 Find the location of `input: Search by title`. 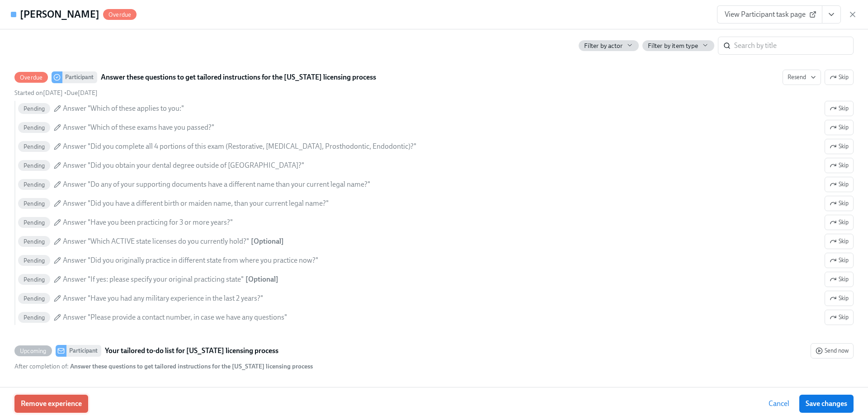

input: Search by title is located at coordinates (794, 46).